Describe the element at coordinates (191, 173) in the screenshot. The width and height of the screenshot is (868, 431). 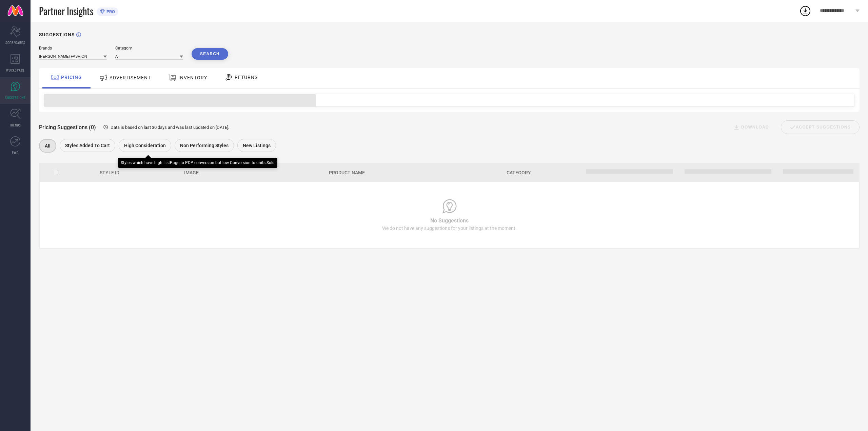
I see `span: Image` at that location.